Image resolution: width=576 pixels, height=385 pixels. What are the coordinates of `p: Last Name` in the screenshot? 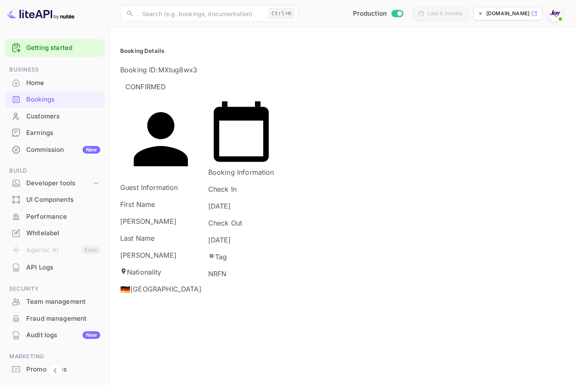 It's located at (161, 238).